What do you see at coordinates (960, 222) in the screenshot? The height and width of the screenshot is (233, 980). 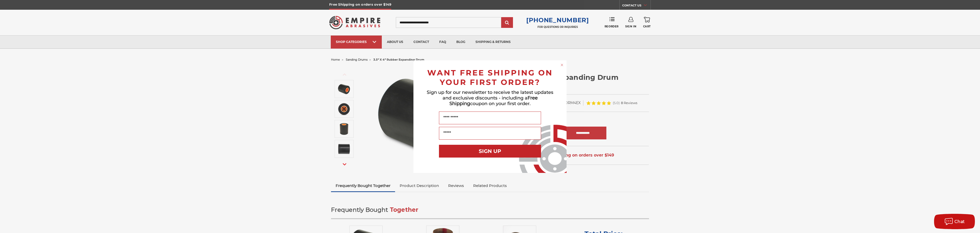 I see `span: Chat` at bounding box center [960, 222].